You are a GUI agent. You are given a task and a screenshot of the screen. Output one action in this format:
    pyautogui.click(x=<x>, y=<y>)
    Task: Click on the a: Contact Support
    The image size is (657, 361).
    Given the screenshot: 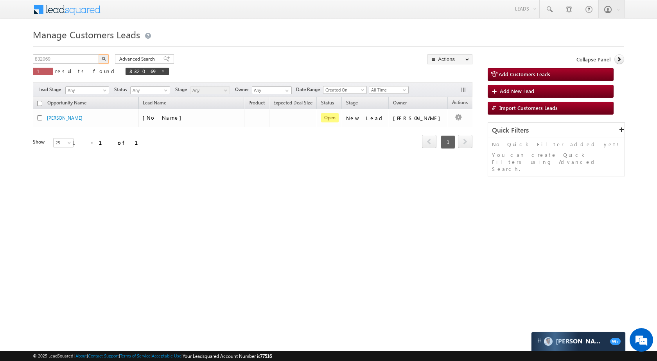 What is the action you would take?
    pyautogui.click(x=103, y=356)
    